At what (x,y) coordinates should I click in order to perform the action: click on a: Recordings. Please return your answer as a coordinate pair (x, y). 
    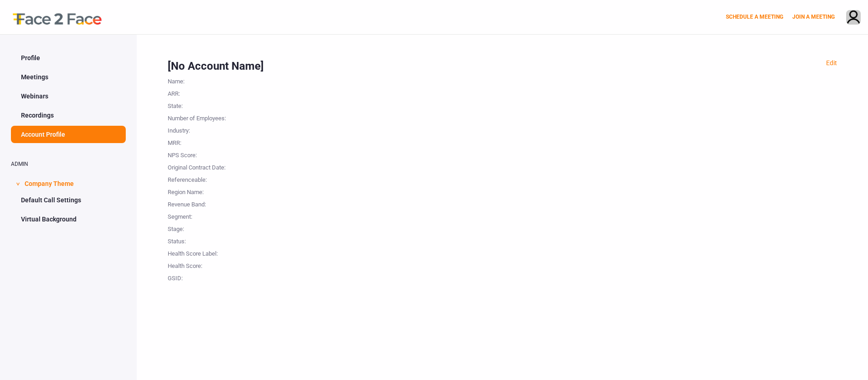
    Looking at the image, I should click on (68, 115).